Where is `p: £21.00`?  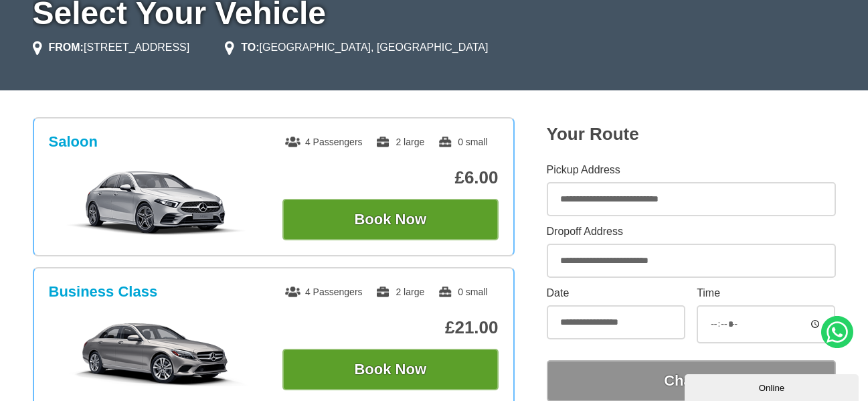 p: £21.00 is located at coordinates (390, 327).